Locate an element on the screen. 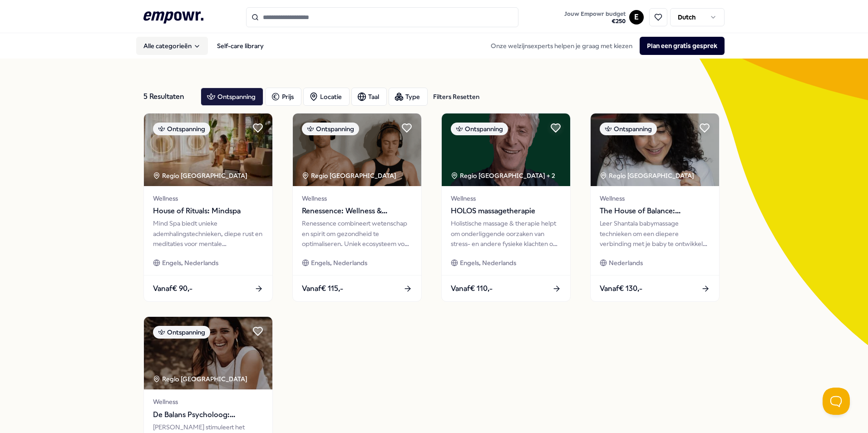 The image size is (868, 433). button: Alle categorieën is located at coordinates (172, 46).